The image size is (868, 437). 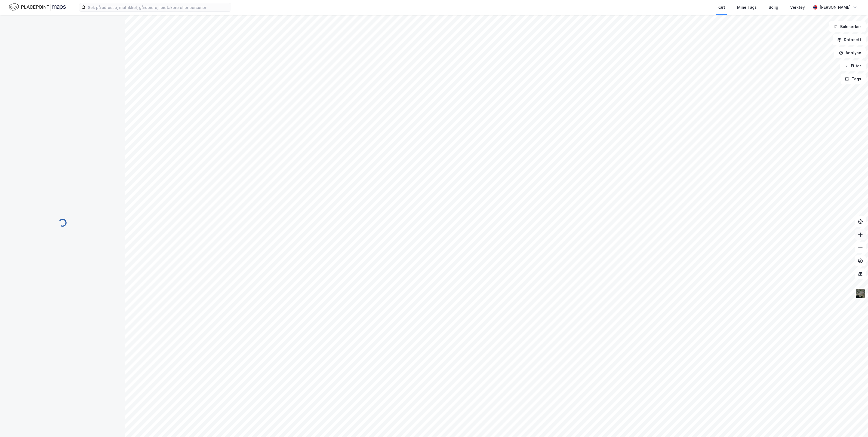 What do you see at coordinates (747, 7) in the screenshot?
I see `div: Mine Tags` at bounding box center [747, 7].